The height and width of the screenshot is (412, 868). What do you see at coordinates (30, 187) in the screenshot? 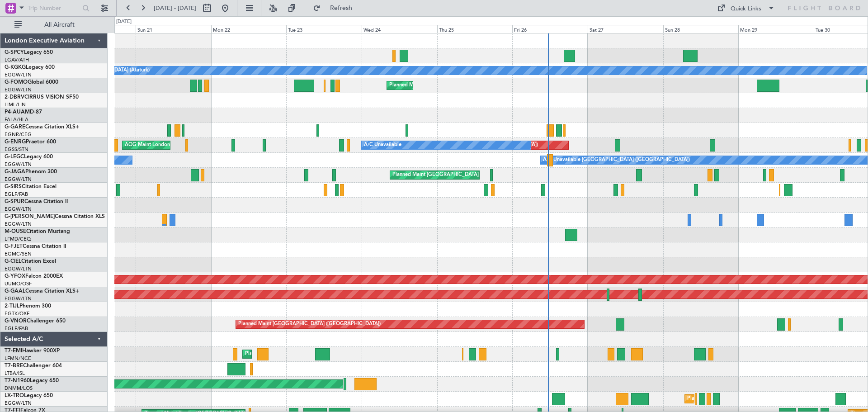
I see `a: G-SIRSCitation Excel` at bounding box center [30, 187].